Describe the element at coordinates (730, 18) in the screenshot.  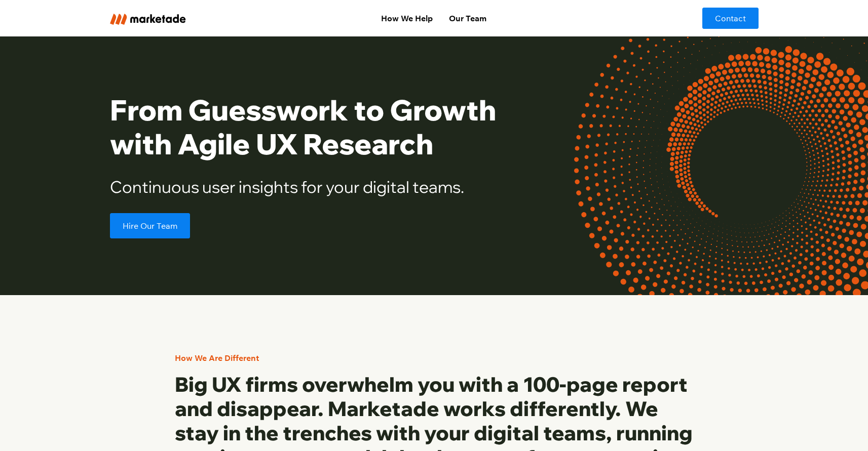
I see `a: Contact` at that location.